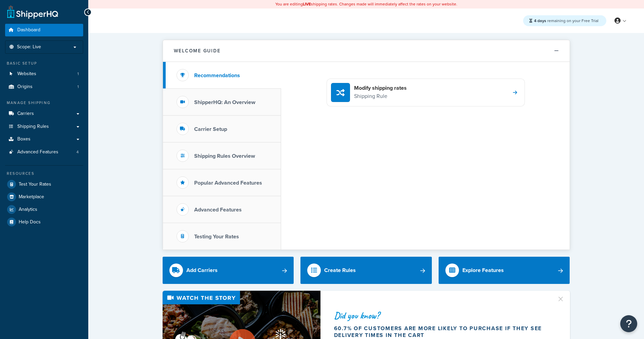 The image size is (644, 339). Describe the element at coordinates (38, 152) in the screenshot. I see `span: Advanced Features` at that location.